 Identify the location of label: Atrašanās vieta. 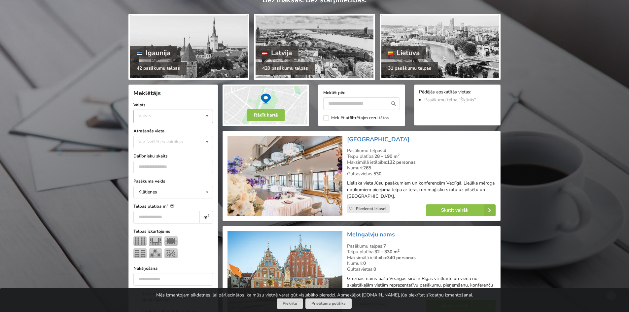
(173, 131).